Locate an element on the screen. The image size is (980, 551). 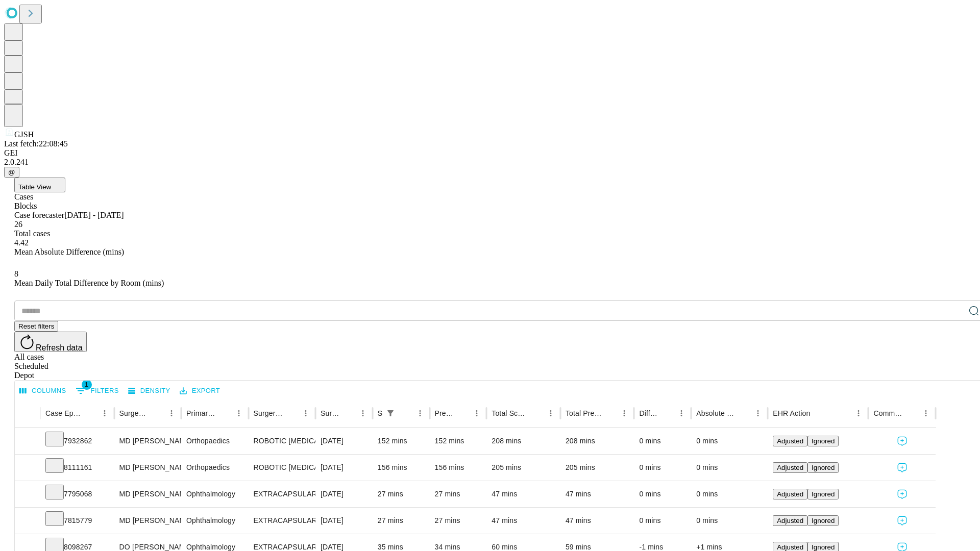
span: 4.42 is located at coordinates (22, 242).